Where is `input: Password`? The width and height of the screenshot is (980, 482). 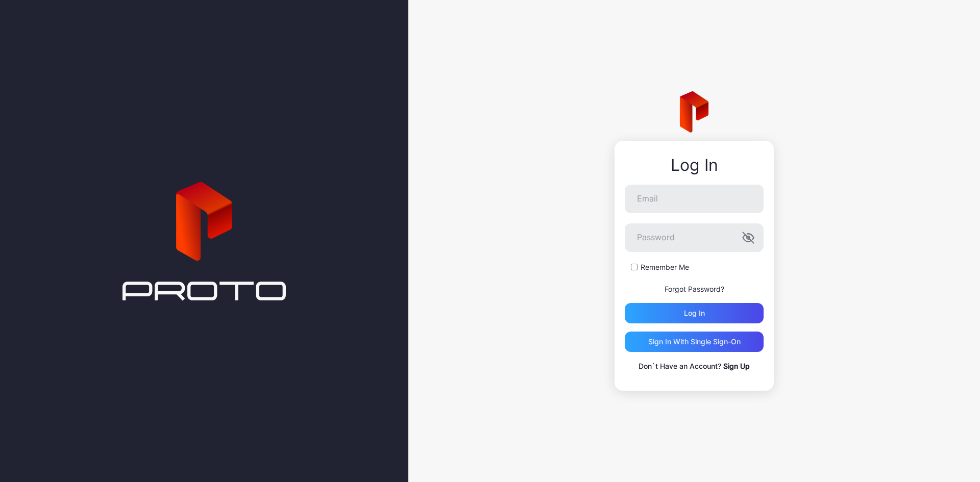 input: Password is located at coordinates (694, 238).